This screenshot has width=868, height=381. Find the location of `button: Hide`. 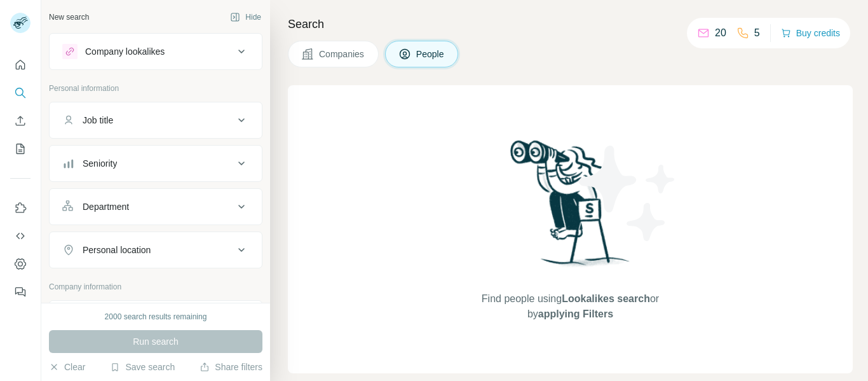

button: Hide is located at coordinates (245, 17).